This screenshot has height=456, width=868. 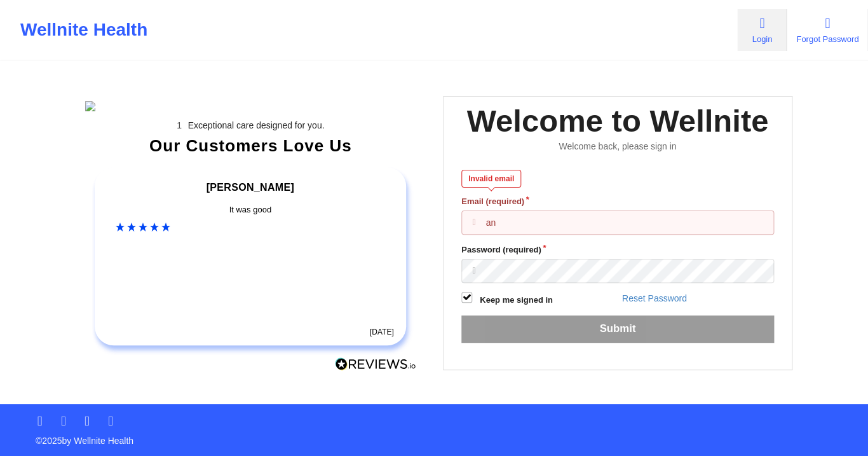 I want to click on div: Invalid email, so click(x=492, y=178).